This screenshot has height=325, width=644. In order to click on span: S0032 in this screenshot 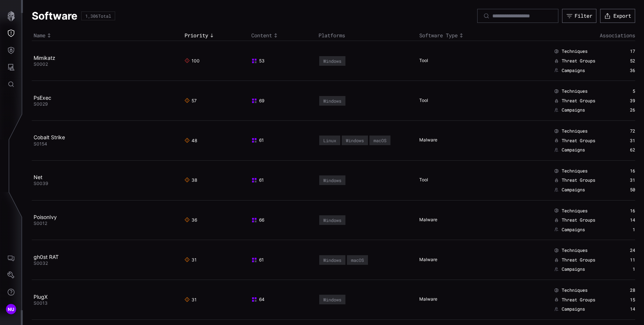, I will do `click(40, 263)`.